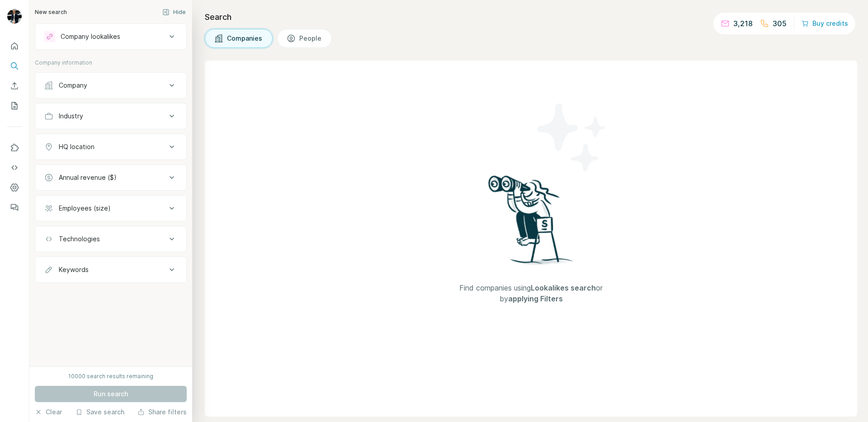 This screenshot has width=868, height=422. Describe the element at coordinates (73, 270) in the screenshot. I see `div: Keywords` at that location.